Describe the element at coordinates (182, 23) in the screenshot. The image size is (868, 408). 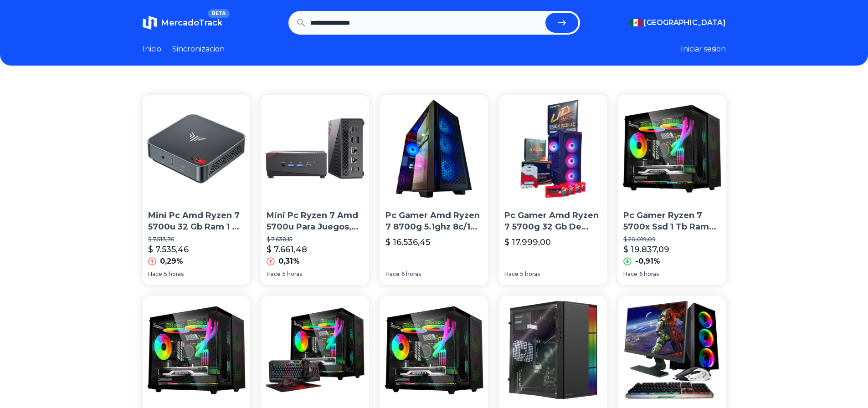
I see `a: MercadoTrackBETA` at that location.